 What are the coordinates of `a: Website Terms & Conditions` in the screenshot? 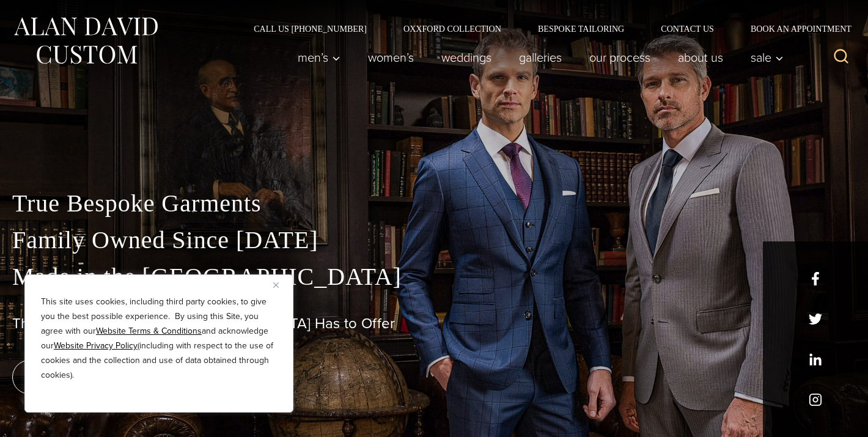 It's located at (149, 331).